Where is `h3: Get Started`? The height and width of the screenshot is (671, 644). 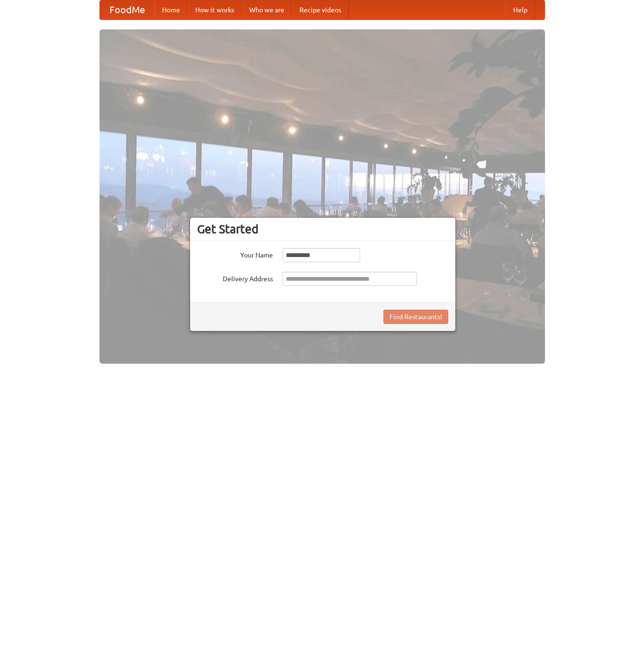
h3: Get Started is located at coordinates (323, 229).